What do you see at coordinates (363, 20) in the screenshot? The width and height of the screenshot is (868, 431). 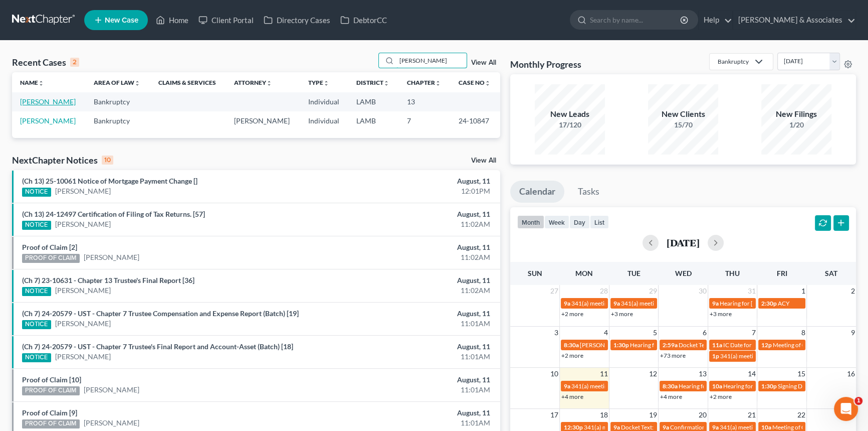 I see `a: DebtorCC` at bounding box center [363, 20].